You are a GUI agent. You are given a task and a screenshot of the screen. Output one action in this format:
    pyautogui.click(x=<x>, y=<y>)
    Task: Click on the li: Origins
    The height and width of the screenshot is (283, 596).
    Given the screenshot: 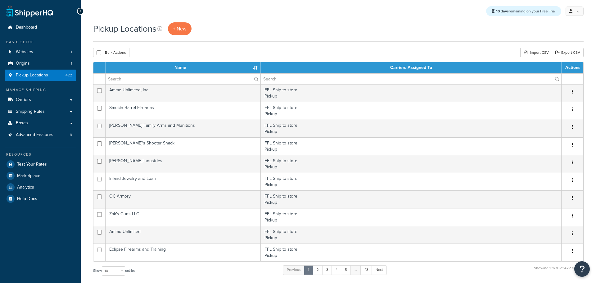 What is the action you would take?
    pyautogui.click(x=40, y=63)
    